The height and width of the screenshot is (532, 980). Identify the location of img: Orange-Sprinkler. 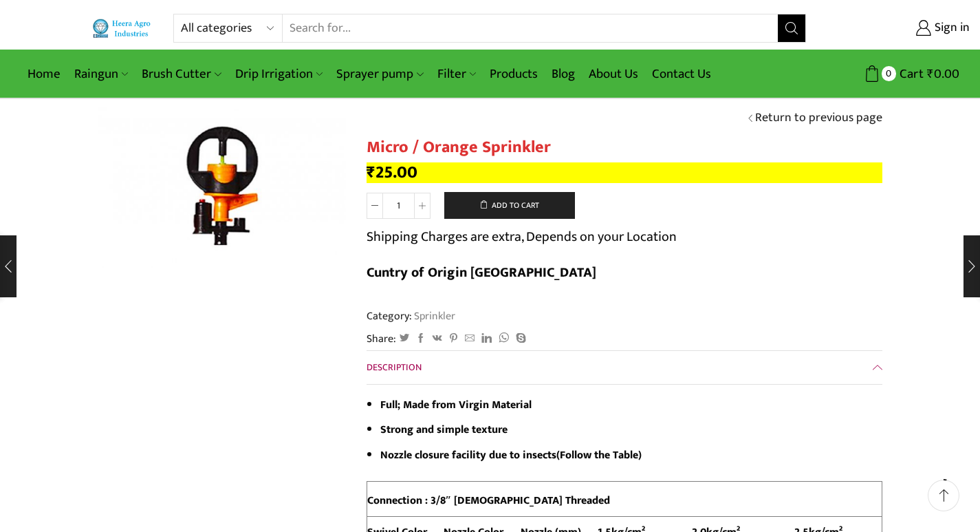
(222, 185).